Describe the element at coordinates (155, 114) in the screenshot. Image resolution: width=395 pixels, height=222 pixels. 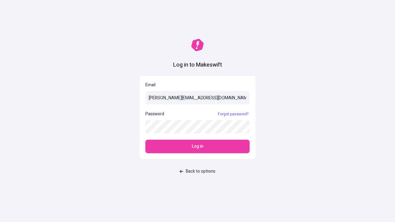
I see `p: Password` at that location.